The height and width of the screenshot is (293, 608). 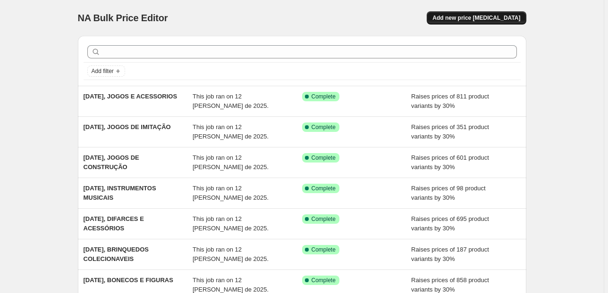 I want to click on span: NA Bulk Price Editor, so click(x=123, y=18).